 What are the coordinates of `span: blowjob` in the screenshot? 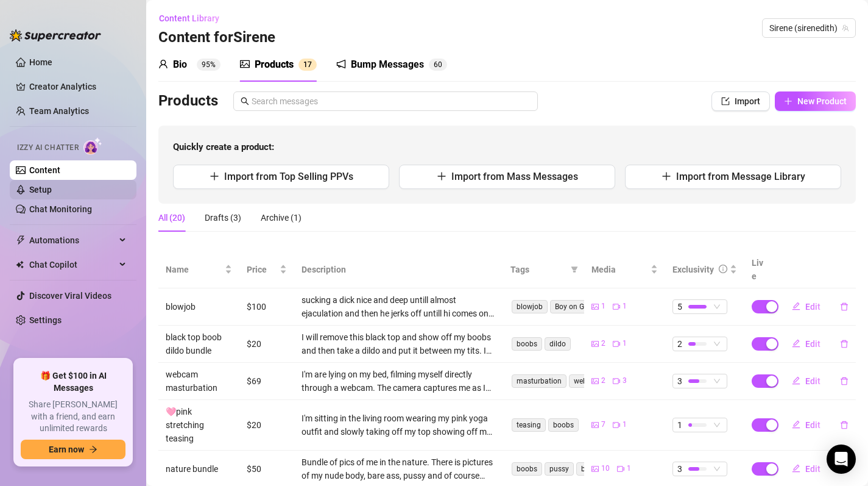 It's located at (530, 307).